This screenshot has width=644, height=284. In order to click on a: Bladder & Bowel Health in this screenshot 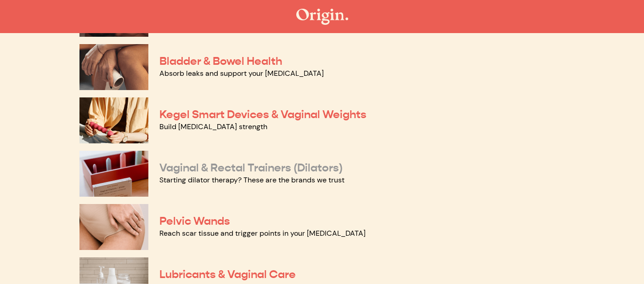, I will do `click(220, 61)`.